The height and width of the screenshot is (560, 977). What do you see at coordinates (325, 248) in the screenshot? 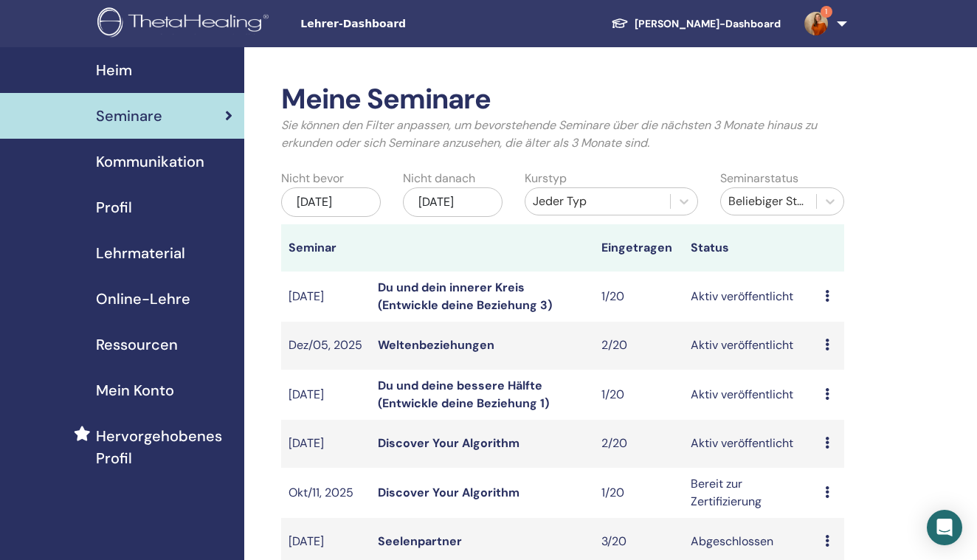
I see `th: Seminar` at bounding box center [325, 248].